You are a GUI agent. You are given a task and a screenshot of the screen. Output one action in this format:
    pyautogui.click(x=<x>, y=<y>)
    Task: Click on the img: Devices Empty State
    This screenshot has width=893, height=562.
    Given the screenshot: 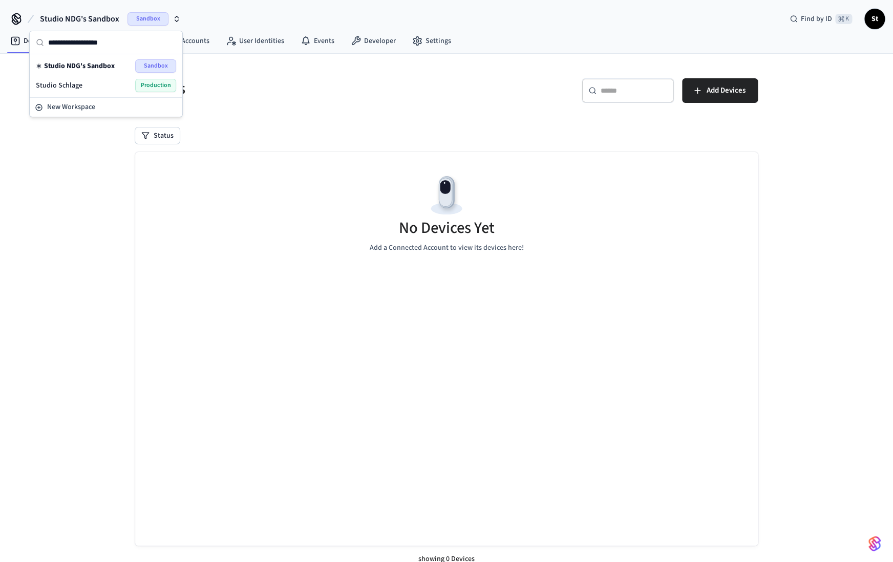 What is the action you would take?
    pyautogui.click(x=447, y=196)
    